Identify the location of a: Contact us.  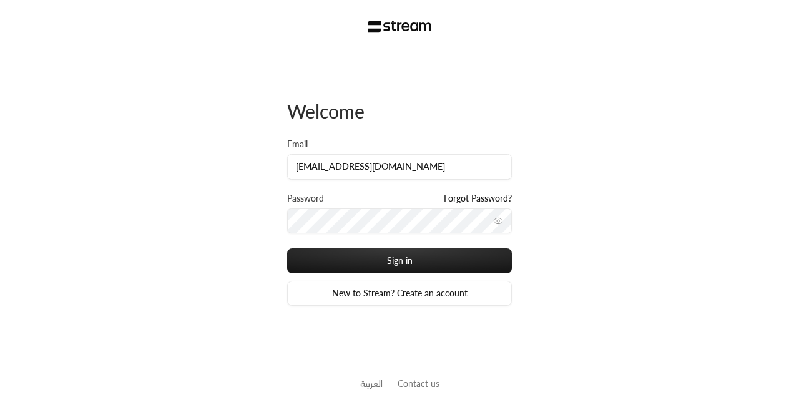
(418, 383).